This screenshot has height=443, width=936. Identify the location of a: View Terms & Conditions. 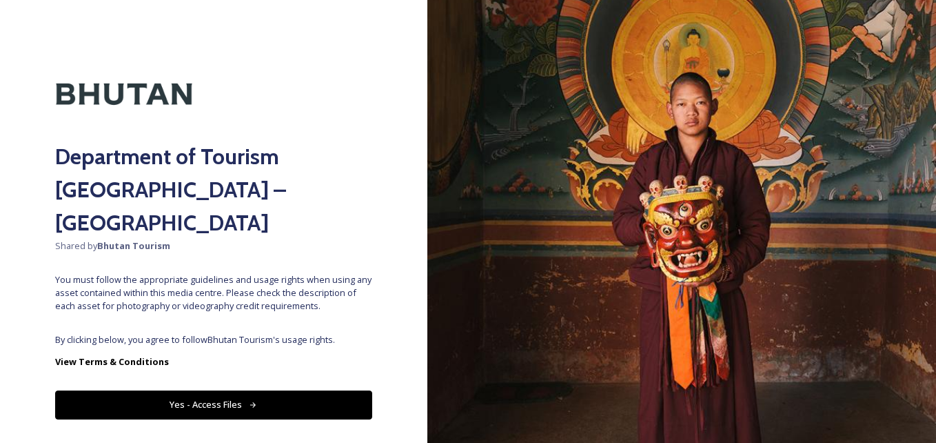
(214, 361).